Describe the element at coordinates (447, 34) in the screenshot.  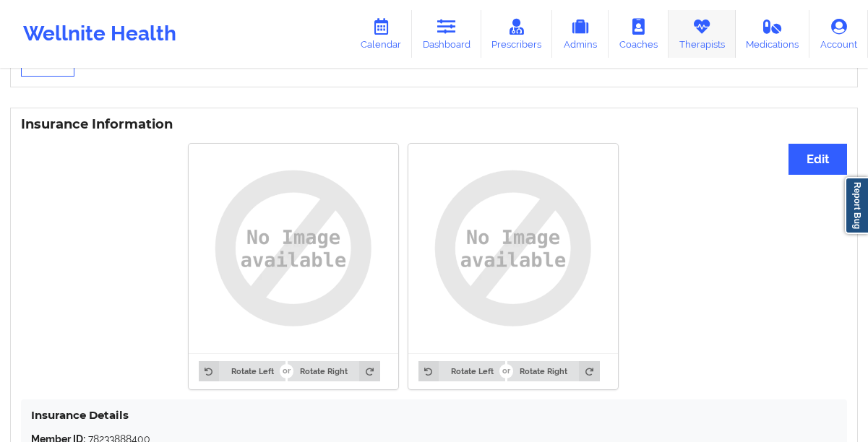
I see `a: Dashboard` at that location.